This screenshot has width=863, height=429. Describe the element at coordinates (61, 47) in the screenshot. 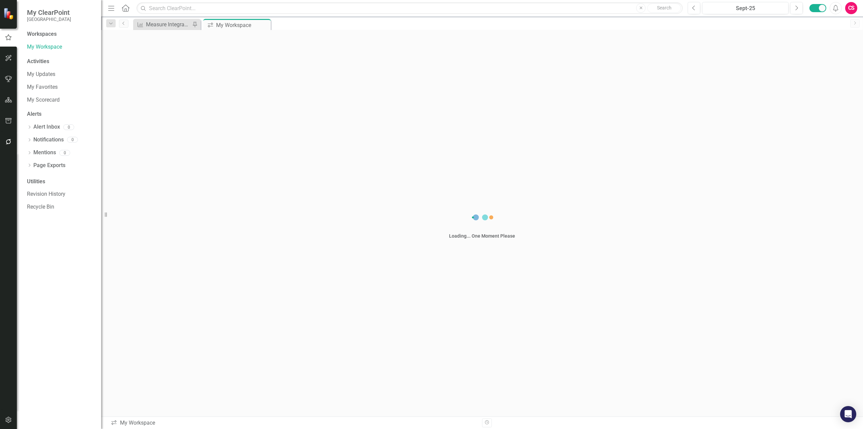

I see `a: My Workspace` at that location.